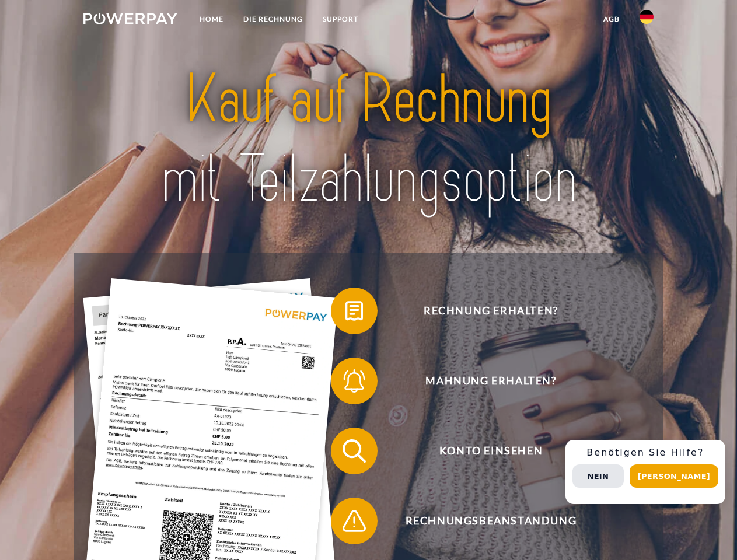 The image size is (737, 560). Describe the element at coordinates (645, 453) in the screenshot. I see `h3: Benötigen Sie Hilfe?` at that location.